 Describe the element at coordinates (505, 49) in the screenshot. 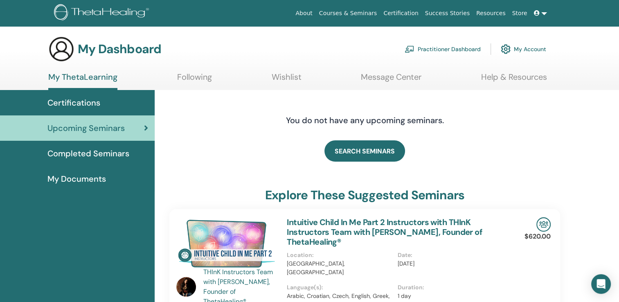

I see `img: cog.svg` at that location.